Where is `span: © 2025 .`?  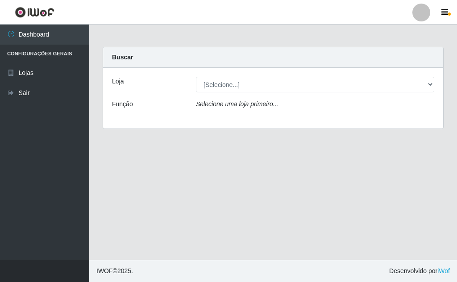
span: © 2025 . is located at coordinates (115, 271).